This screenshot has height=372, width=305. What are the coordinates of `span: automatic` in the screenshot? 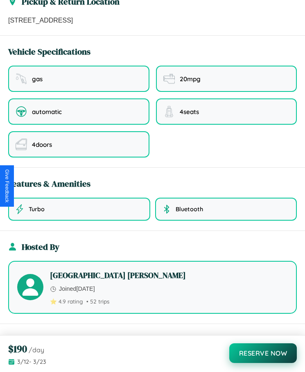 It's located at (47, 111).